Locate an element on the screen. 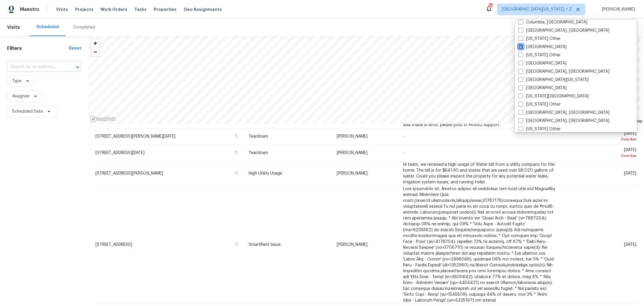 The height and width of the screenshot is (306, 644). input: Search for an address... is located at coordinates (36, 67).